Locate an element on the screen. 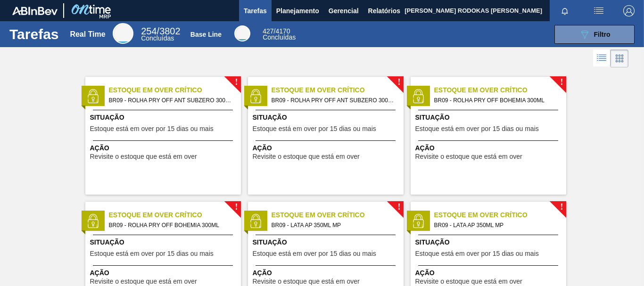 The width and height of the screenshot is (644, 286). img: Logout is located at coordinates (629, 11).